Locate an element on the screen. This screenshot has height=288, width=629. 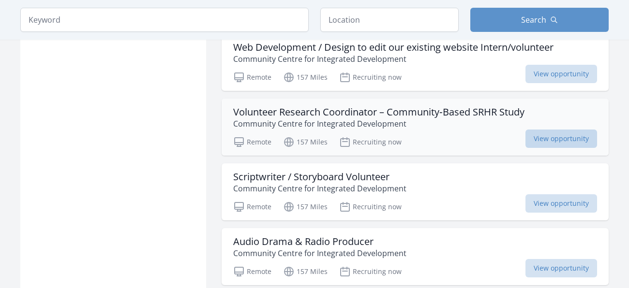
button: Search is located at coordinates (539, 20).